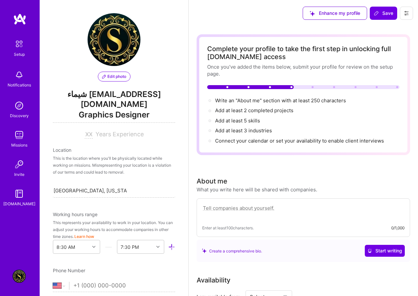  Describe the element at coordinates (383, 13) in the screenshot. I see `span: Save` at that location.